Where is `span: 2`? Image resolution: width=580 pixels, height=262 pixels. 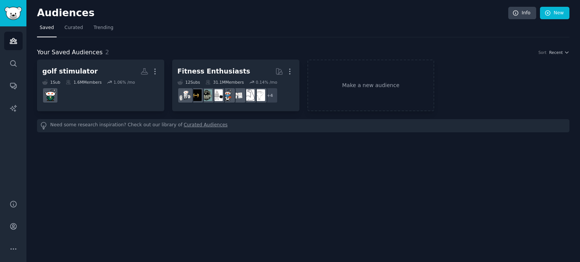 span: 2 is located at coordinates (107, 52).